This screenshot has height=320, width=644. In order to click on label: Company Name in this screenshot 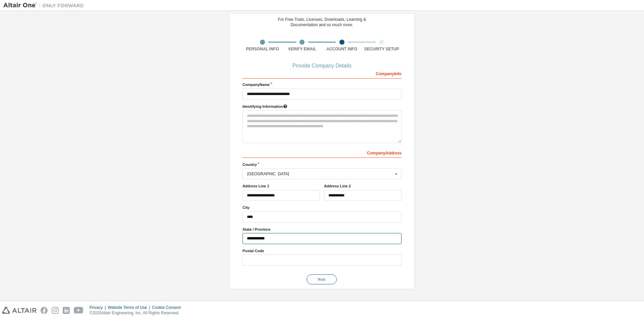, I will do `click(322, 85)`.